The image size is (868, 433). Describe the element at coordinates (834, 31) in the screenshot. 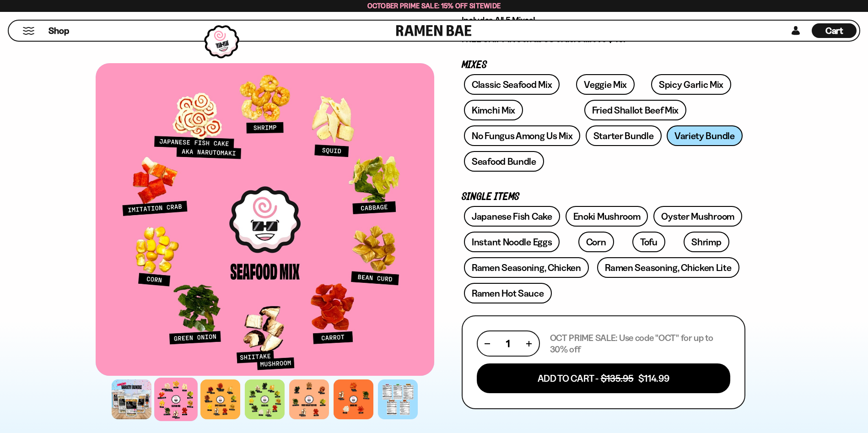

I see `span: Cart` at that location.